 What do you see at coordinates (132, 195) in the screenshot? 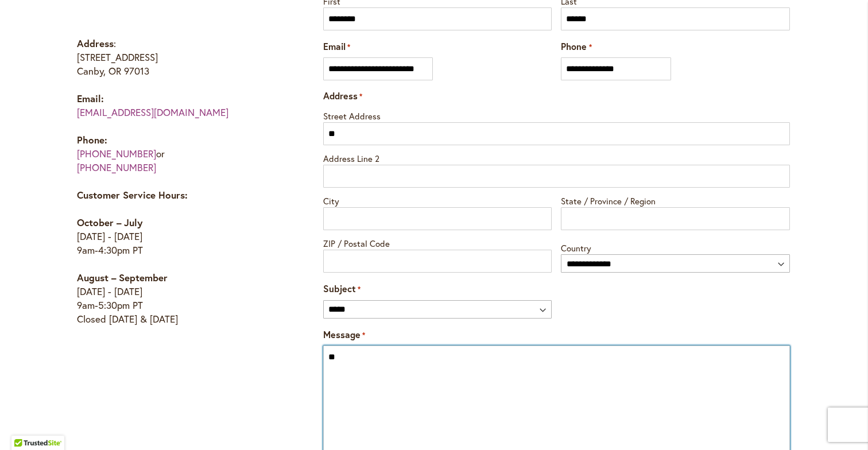
I see `strong: Customer Service Hours:` at bounding box center [132, 195].